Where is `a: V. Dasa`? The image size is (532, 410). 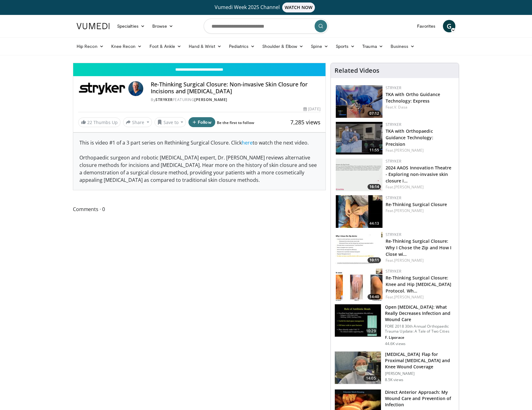
a: V. Dasa is located at coordinates (400, 107).